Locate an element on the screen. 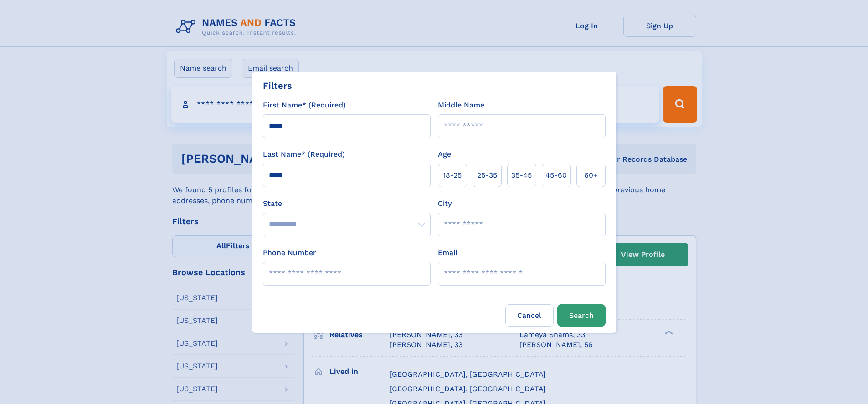 This screenshot has width=868, height=404. span: 35‑45 is located at coordinates (521, 176).